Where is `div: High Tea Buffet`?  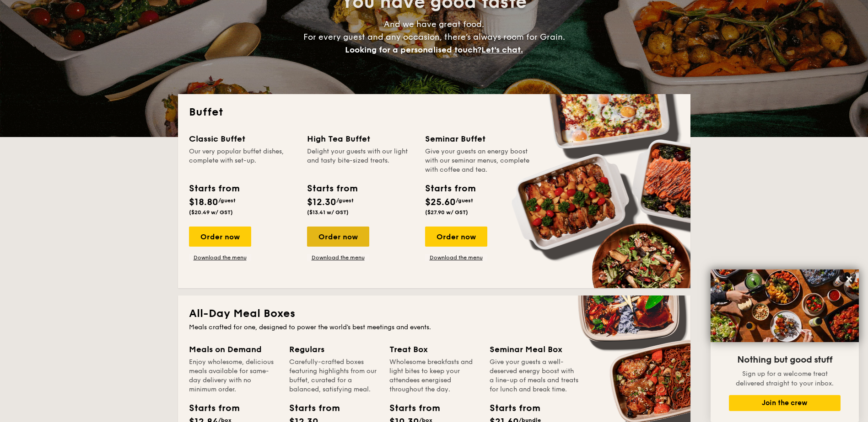
div: High Tea Buffet is located at coordinates (360, 139).